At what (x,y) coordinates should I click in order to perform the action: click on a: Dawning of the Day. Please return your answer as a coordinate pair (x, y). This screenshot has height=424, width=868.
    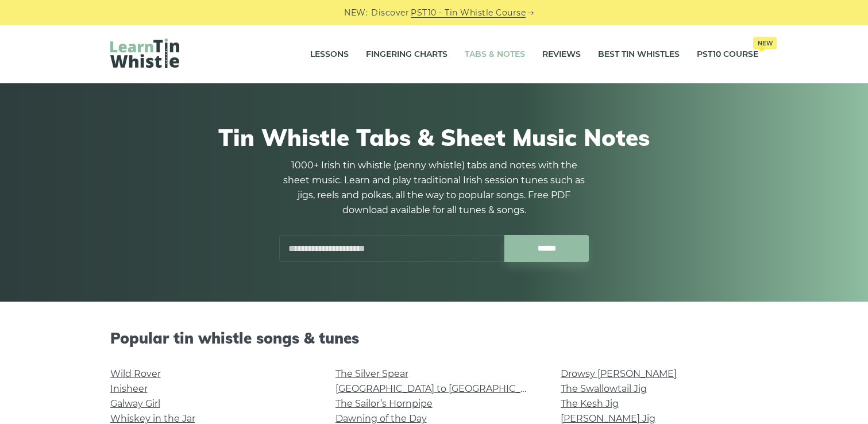
    Looking at the image, I should click on (381, 418).